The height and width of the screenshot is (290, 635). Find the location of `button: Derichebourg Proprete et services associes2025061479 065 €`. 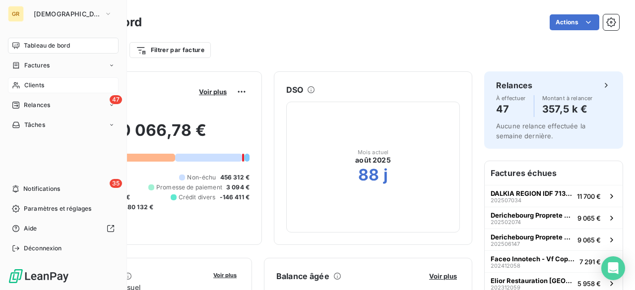

button: Derichebourg Proprete et services associes2025061479 065 € is located at coordinates (554, 240).